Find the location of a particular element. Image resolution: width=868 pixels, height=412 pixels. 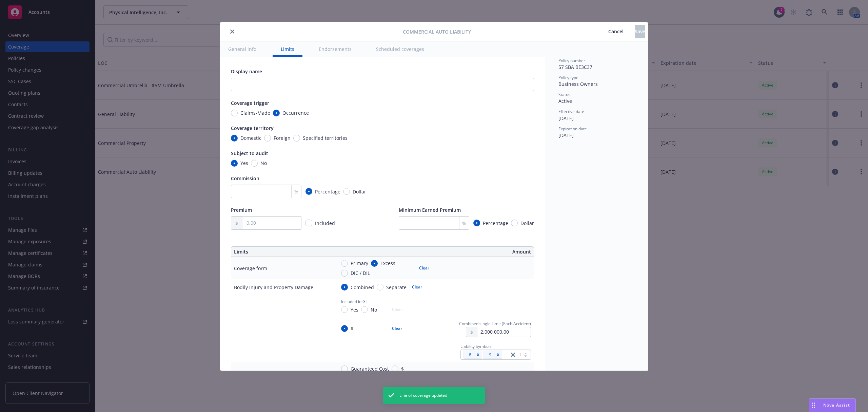

span: Foreign is located at coordinates (282, 138).